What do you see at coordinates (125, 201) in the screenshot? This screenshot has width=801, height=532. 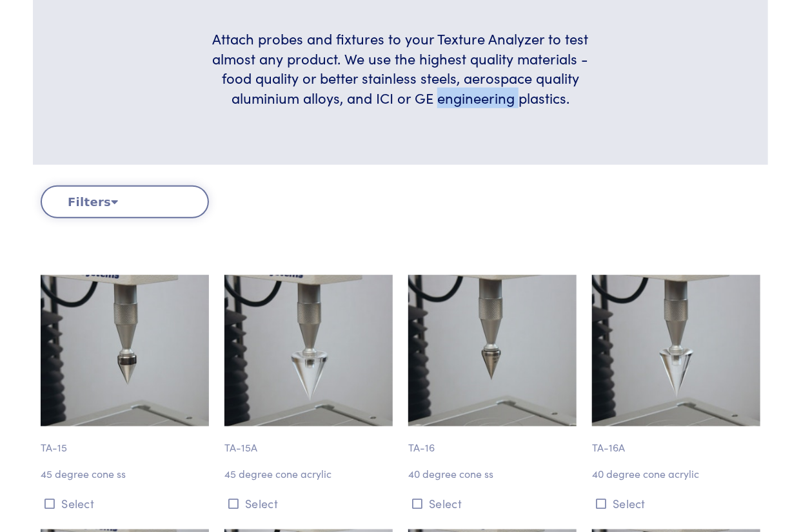 I see `button: Filters` at bounding box center [125, 201].